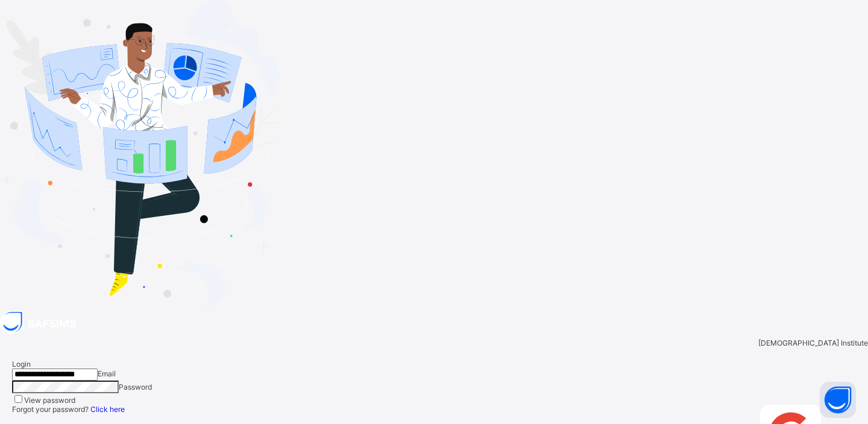 The width and height of the screenshot is (868, 424). What do you see at coordinates (107, 409) in the screenshot?
I see `span: Click here` at bounding box center [107, 409].